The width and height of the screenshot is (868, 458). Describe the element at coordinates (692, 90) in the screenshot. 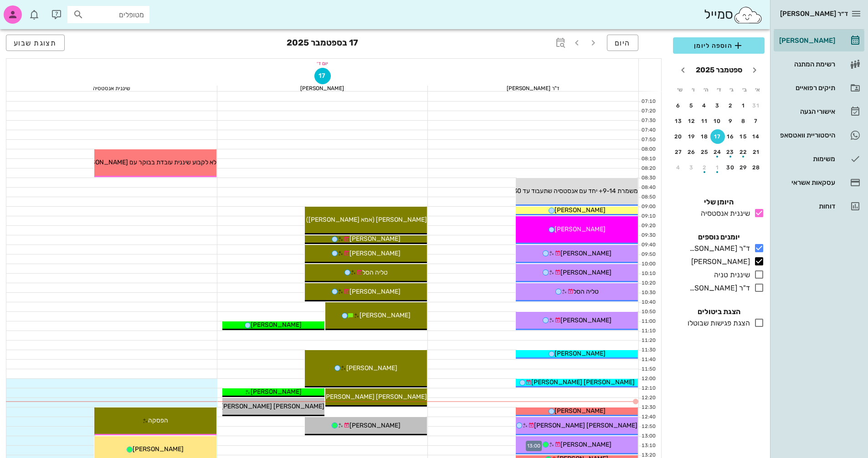

I see `th: ו׳` at that location.